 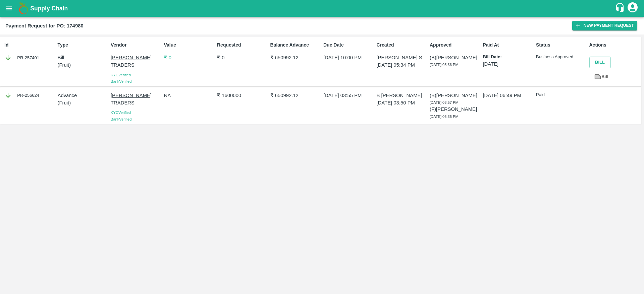 What do you see at coordinates (601, 77) in the screenshot?
I see `a: Bill` at bounding box center [601, 77].